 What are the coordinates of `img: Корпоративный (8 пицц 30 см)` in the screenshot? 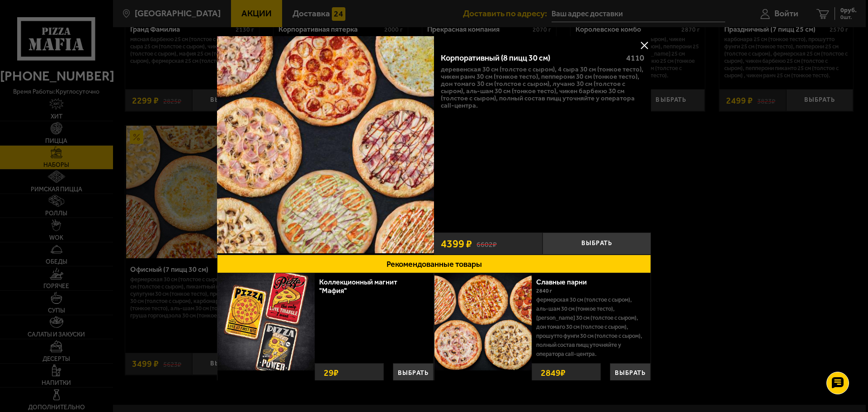 It's located at (326, 144).